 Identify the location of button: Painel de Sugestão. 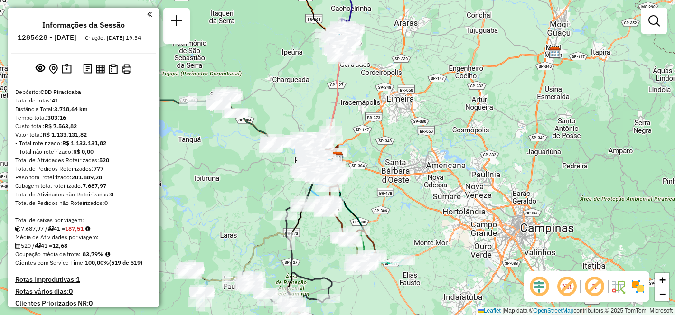
(66, 69).